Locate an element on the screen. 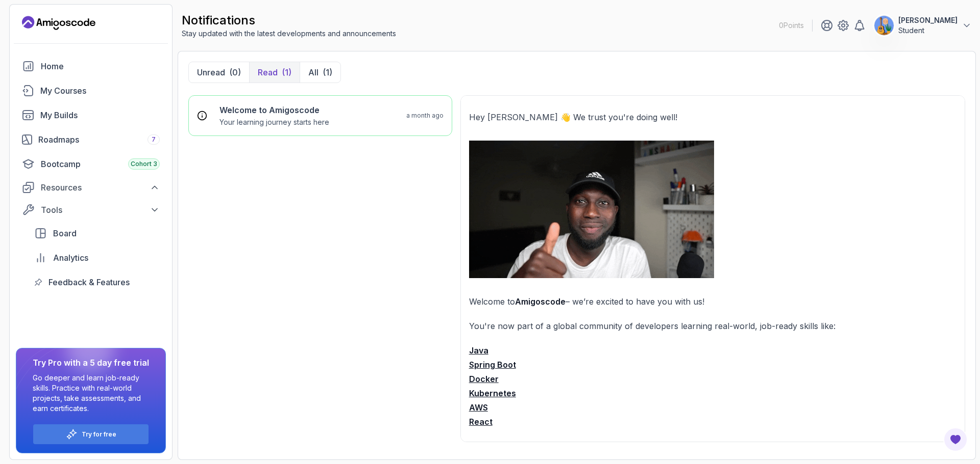 The image size is (980, 464). a: AWS is located at coordinates (478, 408).